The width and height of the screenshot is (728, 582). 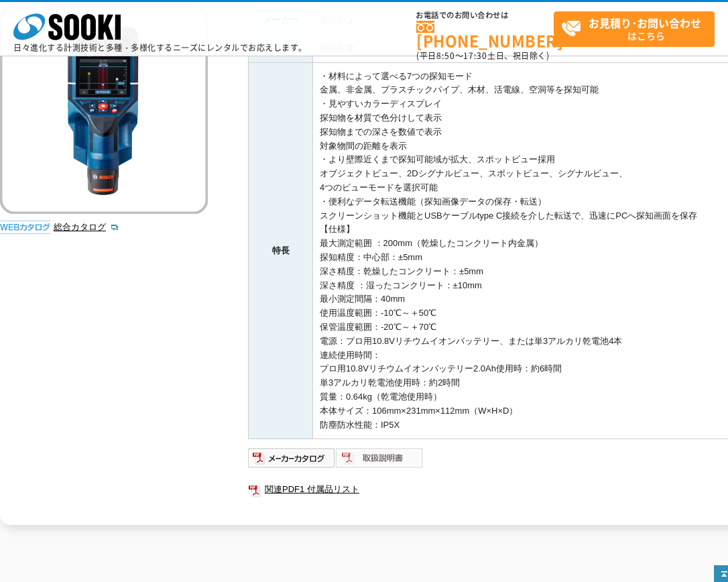 I want to click on a: 取扱説明書, so click(x=379, y=461).